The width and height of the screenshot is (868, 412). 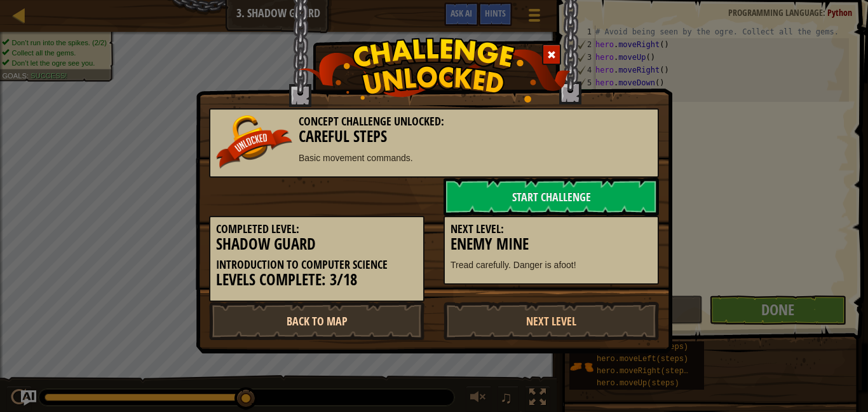 What do you see at coordinates (317, 264) in the screenshot?
I see `h5: Introduction to Computer Science` at bounding box center [317, 264].